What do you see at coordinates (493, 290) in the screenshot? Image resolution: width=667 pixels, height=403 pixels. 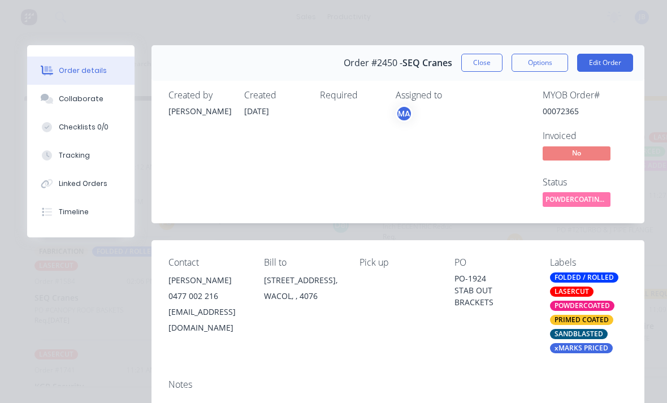 I see `div: PO-1924 STAB OUT BRACKETS` at bounding box center [493, 290].